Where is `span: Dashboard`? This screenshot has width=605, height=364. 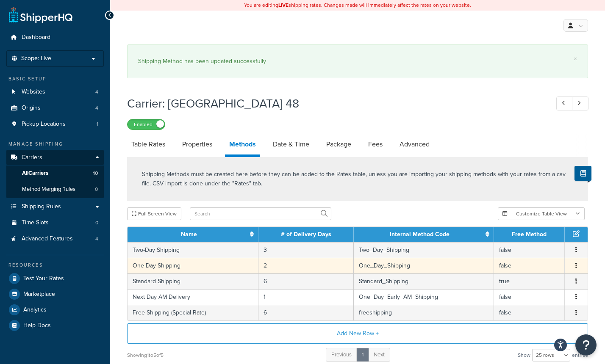
span: Dashboard is located at coordinates (36, 37).